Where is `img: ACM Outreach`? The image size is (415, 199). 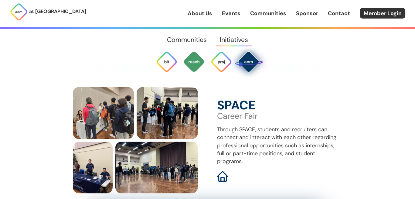 img: ACM Outreach is located at coordinates (194, 62).